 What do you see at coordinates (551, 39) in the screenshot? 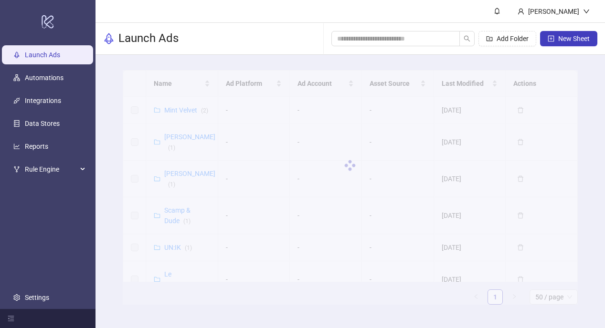
I see `span: plus-square` at bounding box center [551, 39].